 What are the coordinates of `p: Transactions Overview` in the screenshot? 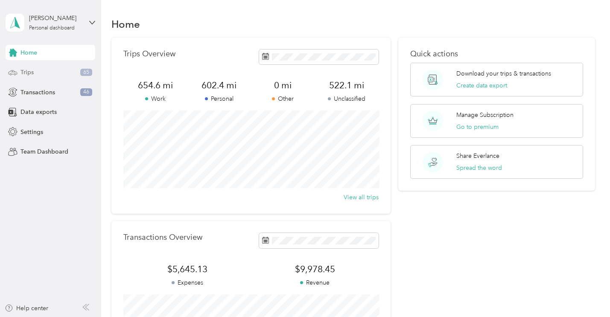 It's located at (163, 237).